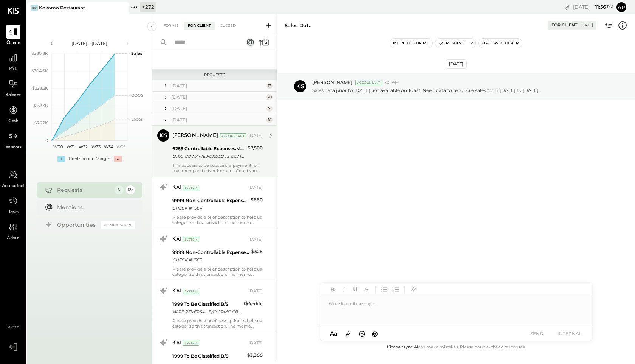 The height and width of the screenshot is (364, 635). I want to click on div: ORIG CO NAME:FOXGLOVE COMMUNI ORIG ID:XXXXXX6202 DESC DATE:250314 CO ENTRY DESCR:SALE SEC:CCD TRA..., so click(209, 156).